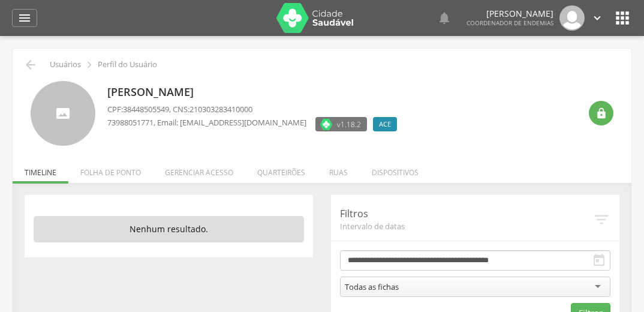  Describe the element at coordinates (466, 226) in the screenshot. I see `span: Intervalo de datas` at that location.